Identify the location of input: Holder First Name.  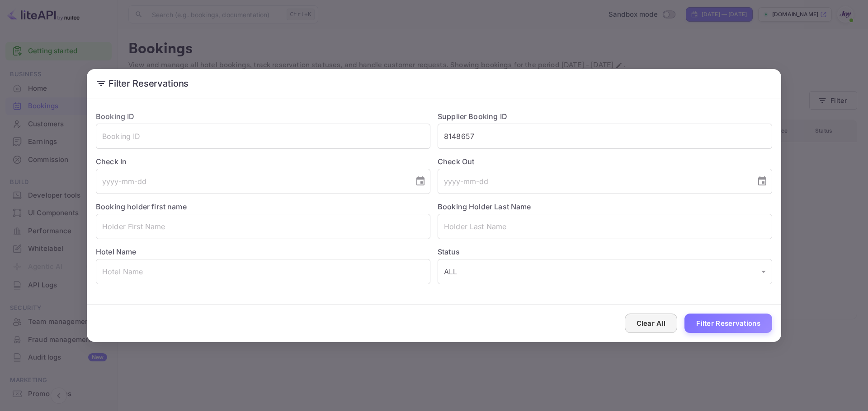
(263, 227).